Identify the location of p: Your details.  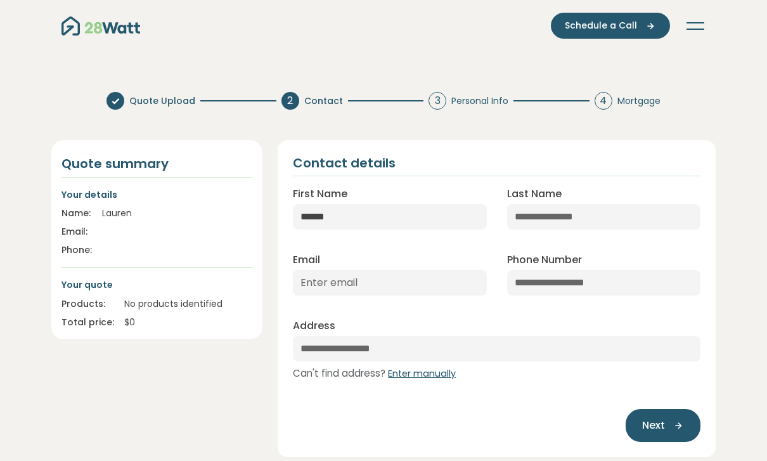
(157, 195).